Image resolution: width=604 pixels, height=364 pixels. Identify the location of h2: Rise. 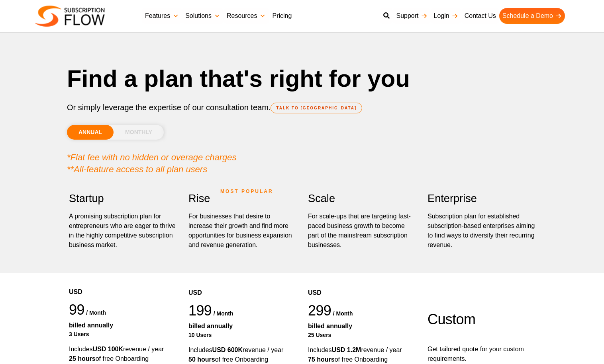
(242, 199).